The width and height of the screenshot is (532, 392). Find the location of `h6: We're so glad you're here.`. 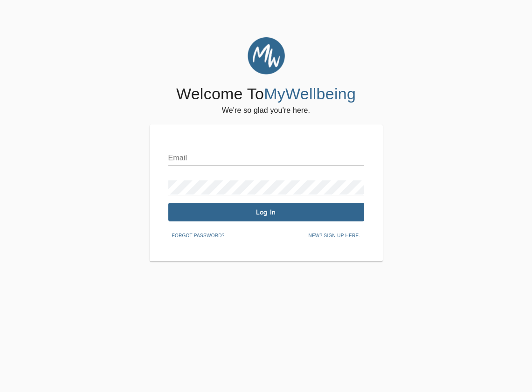

h6: We're so glad you're here. is located at coordinates (266, 111).